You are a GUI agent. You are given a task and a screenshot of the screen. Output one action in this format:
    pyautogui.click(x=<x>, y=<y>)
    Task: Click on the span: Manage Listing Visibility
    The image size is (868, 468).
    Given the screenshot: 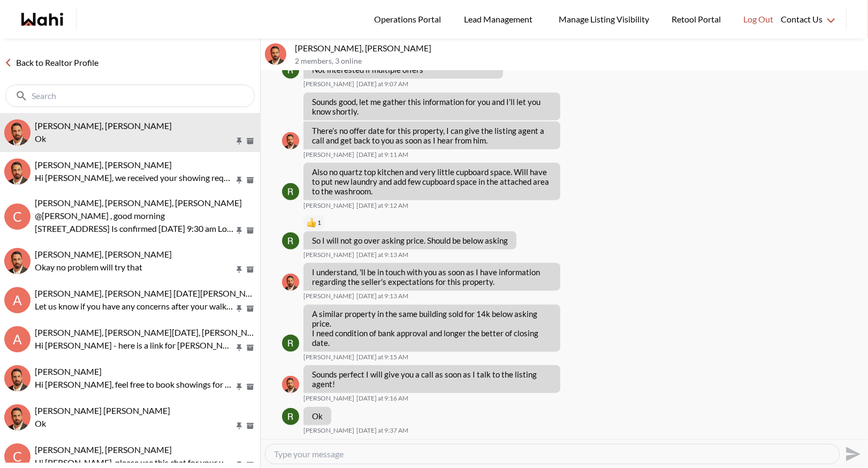 What is the action you would take?
    pyautogui.click(x=603, y=19)
    